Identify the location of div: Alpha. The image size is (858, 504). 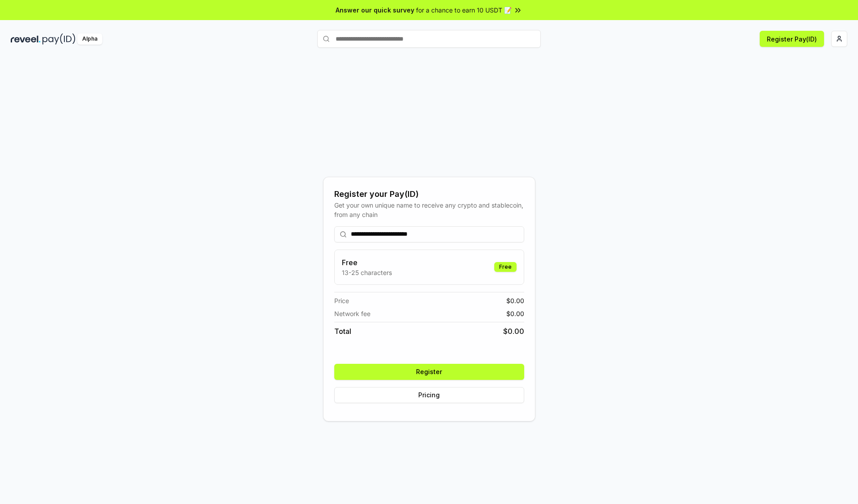
(89, 38).